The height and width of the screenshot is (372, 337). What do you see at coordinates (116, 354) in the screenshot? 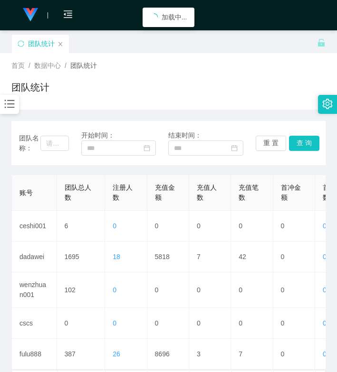
I see `span: 26` at bounding box center [116, 354].